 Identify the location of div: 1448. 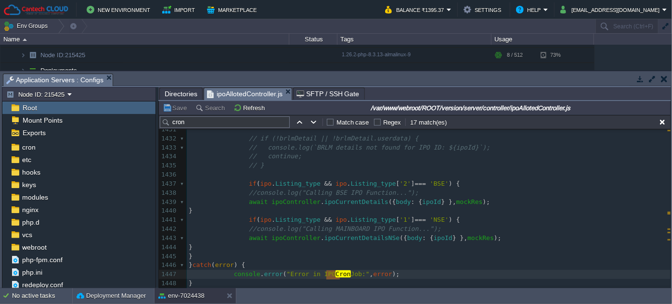
(168, 283).